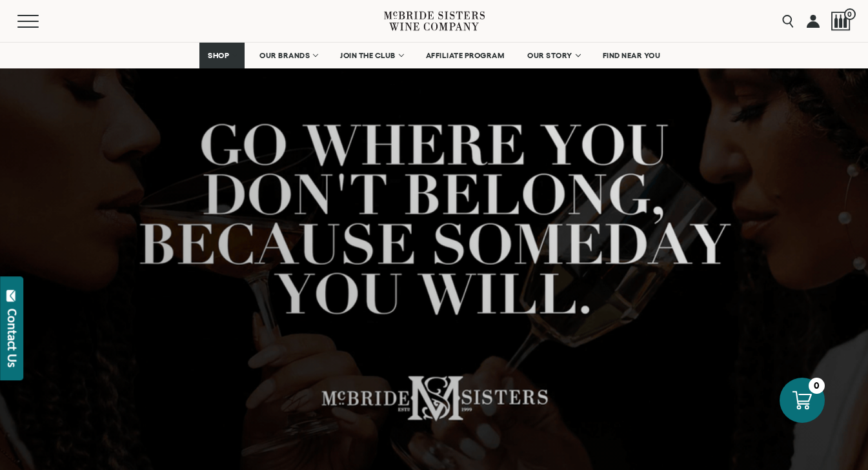 Image resolution: width=868 pixels, height=470 pixels. I want to click on a: AFFILIATE PROGRAM, so click(465, 56).